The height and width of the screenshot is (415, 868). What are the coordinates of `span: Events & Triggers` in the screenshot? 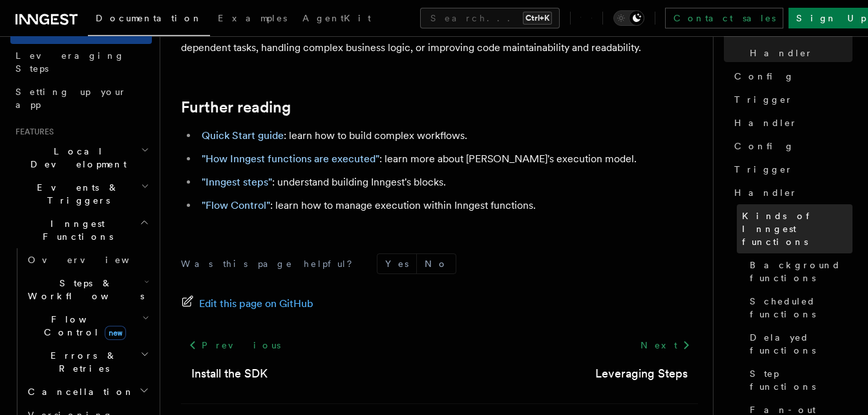 It's located at (76, 194).